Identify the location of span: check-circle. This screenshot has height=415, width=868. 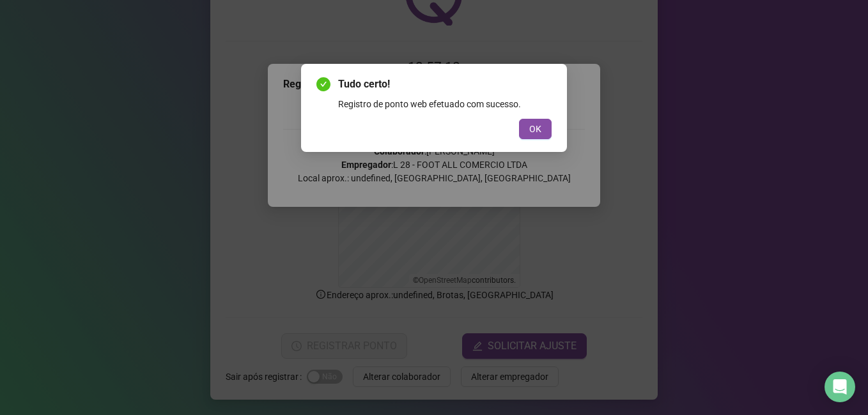
(323, 84).